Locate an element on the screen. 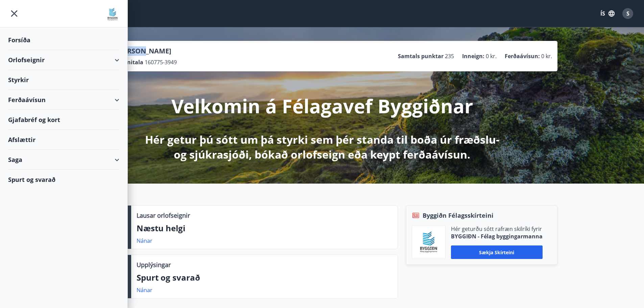  div: Spurt og svarað is located at coordinates (63, 179).